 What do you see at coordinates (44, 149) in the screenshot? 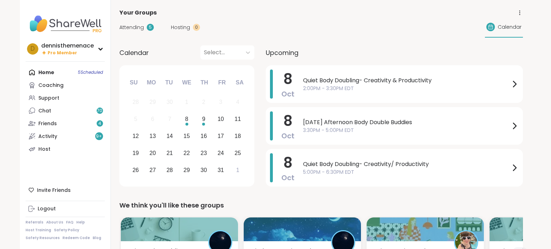
I see `div: Host` at bounding box center [44, 149].